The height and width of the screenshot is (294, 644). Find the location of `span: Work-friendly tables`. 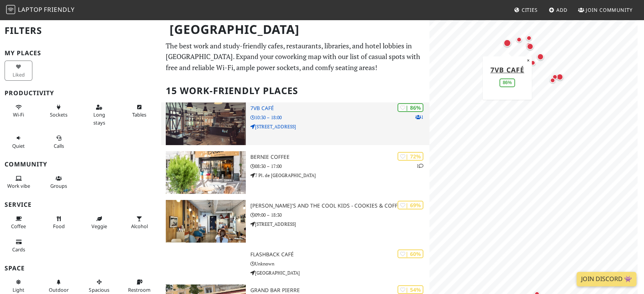

span: Work-friendly tables is located at coordinates (139, 114).